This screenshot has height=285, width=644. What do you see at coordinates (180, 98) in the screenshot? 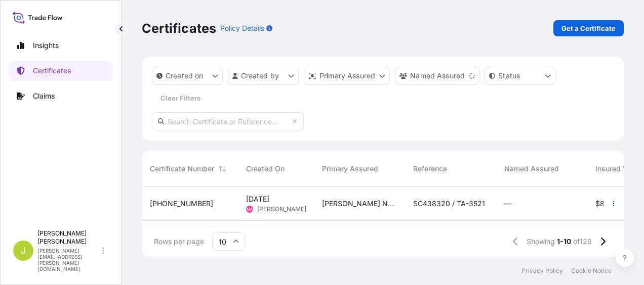
I see `button: Clear Filters` at bounding box center [180, 98].